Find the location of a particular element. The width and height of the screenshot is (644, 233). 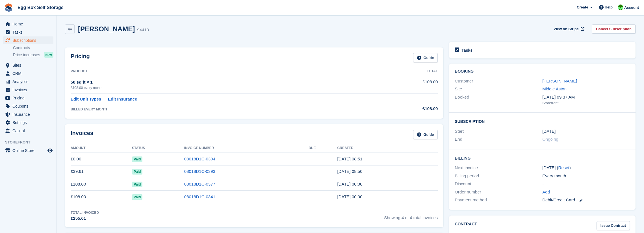

a: Edit Unit Types is located at coordinates (86, 99).